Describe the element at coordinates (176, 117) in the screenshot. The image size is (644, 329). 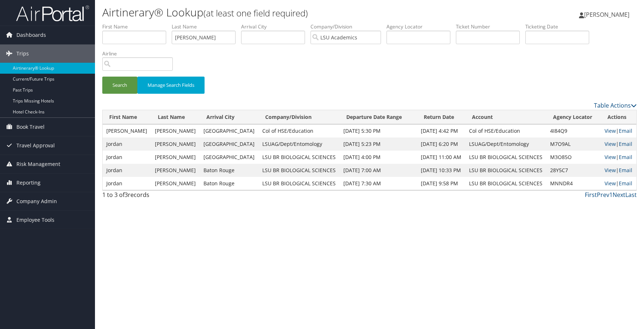
I see `th: Last Name: activate to sort column ascending` at that location.